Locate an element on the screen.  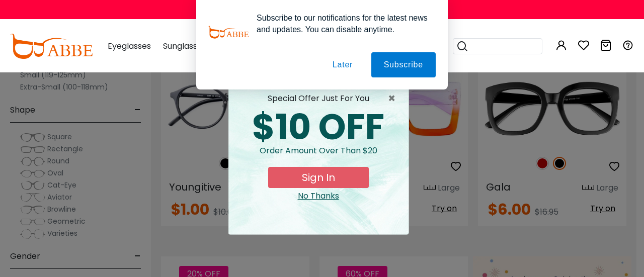
button: Subscribe is located at coordinates (404, 65).